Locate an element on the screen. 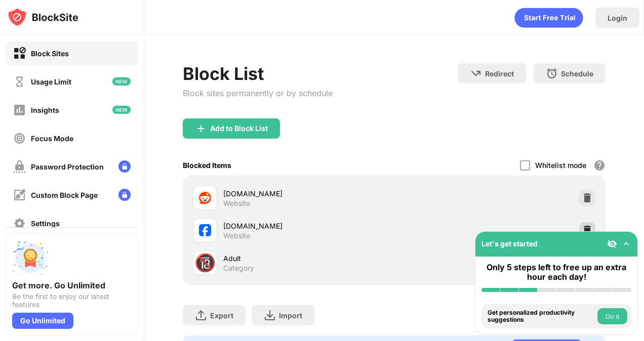 The height and width of the screenshot is (341, 644). button: Do it is located at coordinates (612, 316).